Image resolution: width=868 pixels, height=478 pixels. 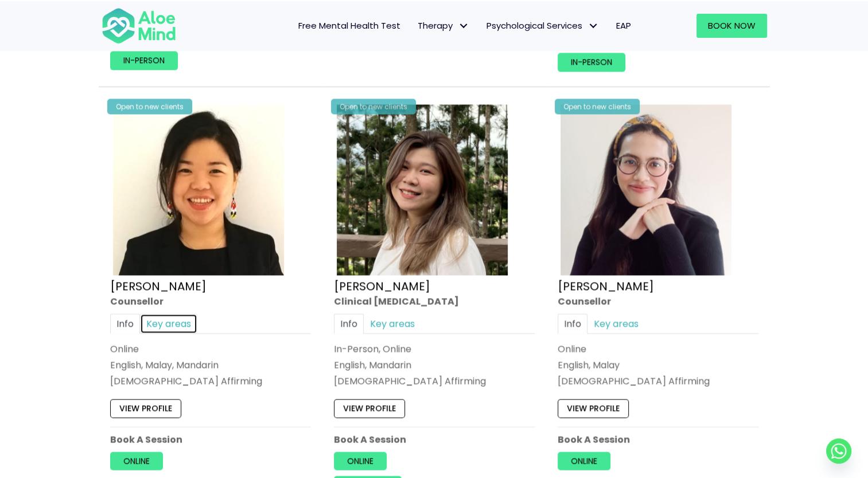 I want to click on a: TherapyTherapy: submenu, so click(x=443, y=26).